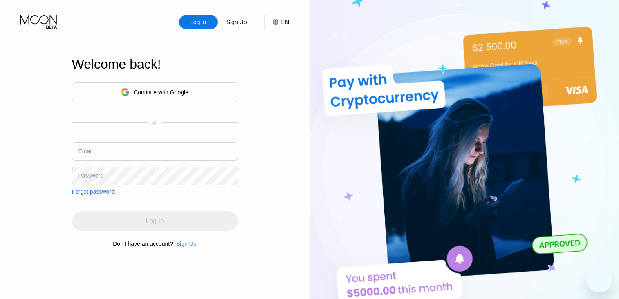  Describe the element at coordinates (198, 22) in the screenshot. I see `div: Log In` at that location.